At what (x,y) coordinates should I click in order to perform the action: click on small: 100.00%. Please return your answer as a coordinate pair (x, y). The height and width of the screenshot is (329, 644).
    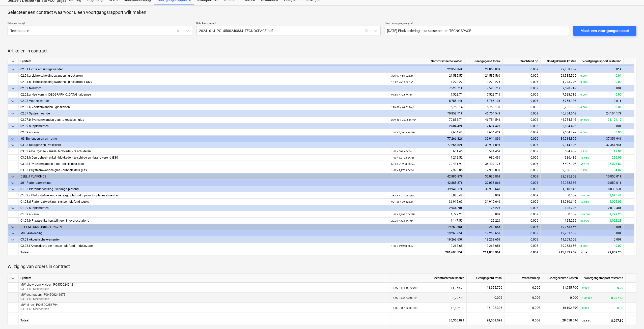
    Looking at the image, I should click on (587, 298).